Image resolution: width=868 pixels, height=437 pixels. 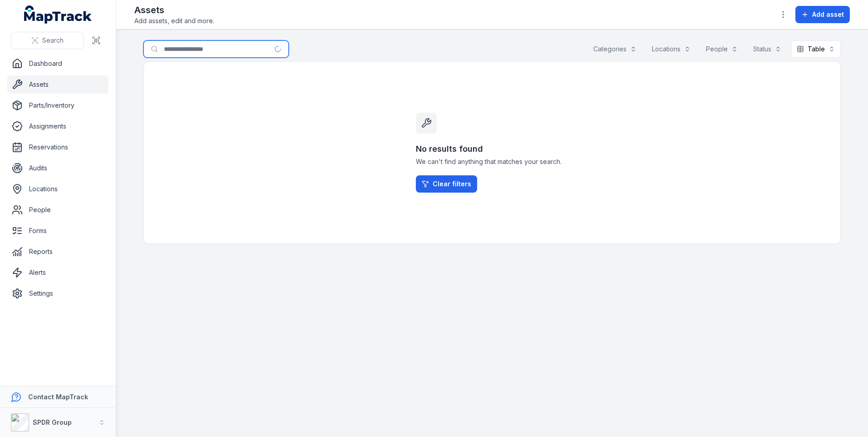 I want to click on button: People, so click(x=722, y=49).